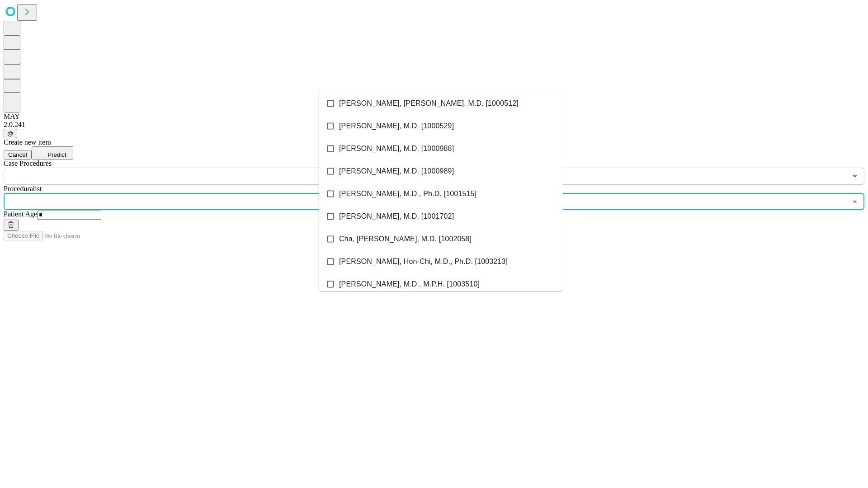  Describe the element at coordinates (56, 154) in the screenshot. I see `span: Predict` at that location.